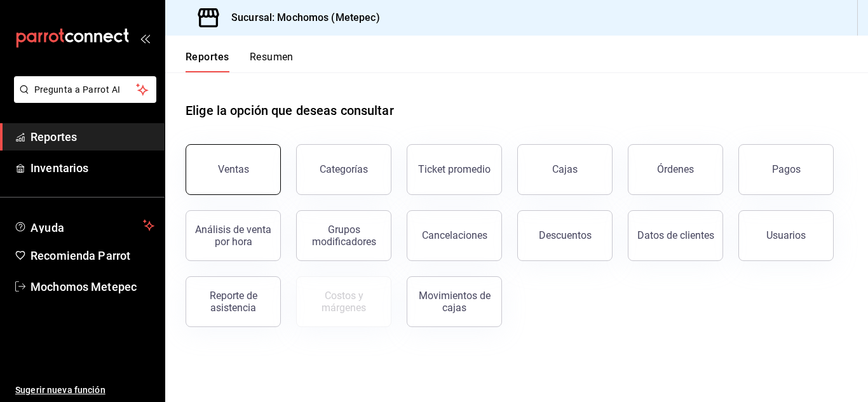 This screenshot has height=402, width=868. Describe the element at coordinates (786, 169) in the screenshot. I see `div: Pagos` at that location.